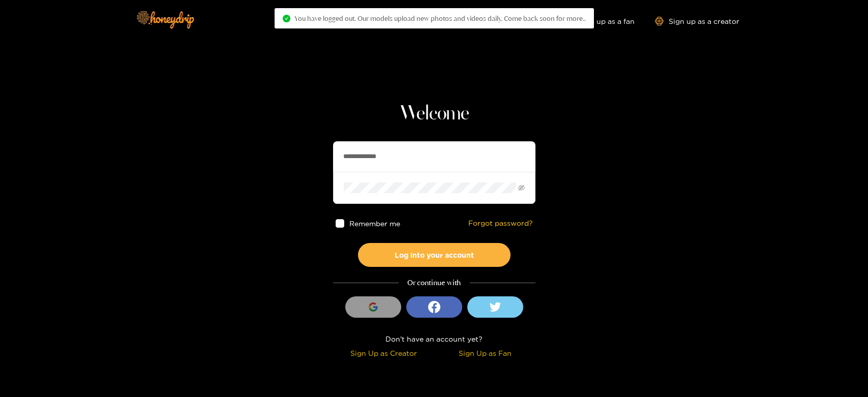 This screenshot has width=868, height=397. I want to click on a: Sign up as a fan, so click(600, 21).